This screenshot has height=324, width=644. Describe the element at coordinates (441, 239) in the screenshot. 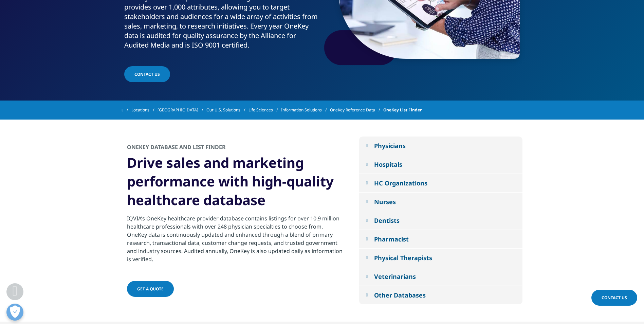

I see `button: Pharmacist` at that location.